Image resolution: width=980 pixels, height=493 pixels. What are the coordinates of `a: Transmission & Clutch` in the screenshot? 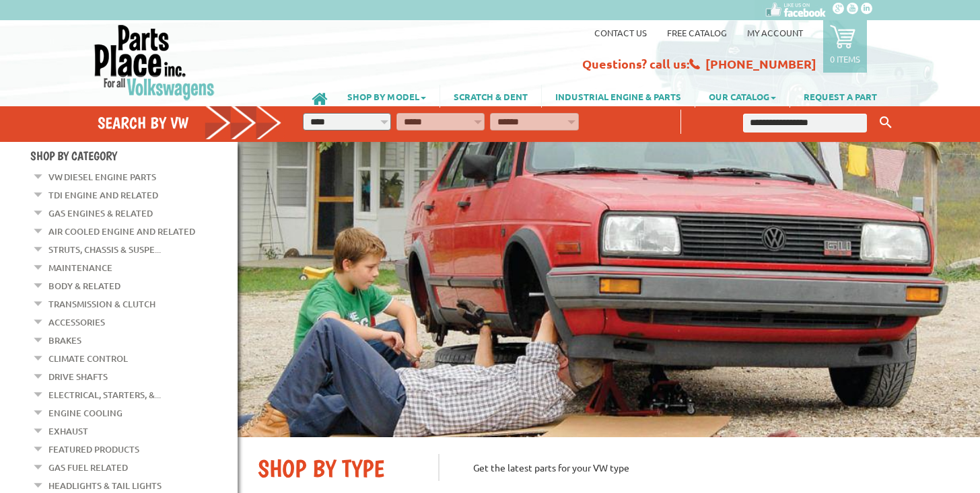 It's located at (102, 304).